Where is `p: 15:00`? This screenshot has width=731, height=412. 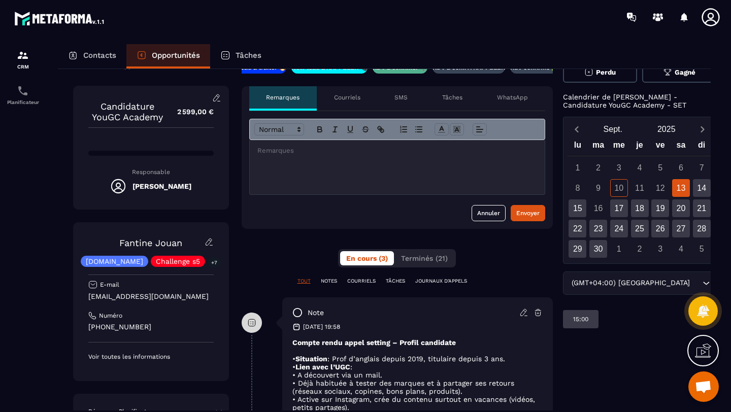 p: 15:00 is located at coordinates (581, 319).